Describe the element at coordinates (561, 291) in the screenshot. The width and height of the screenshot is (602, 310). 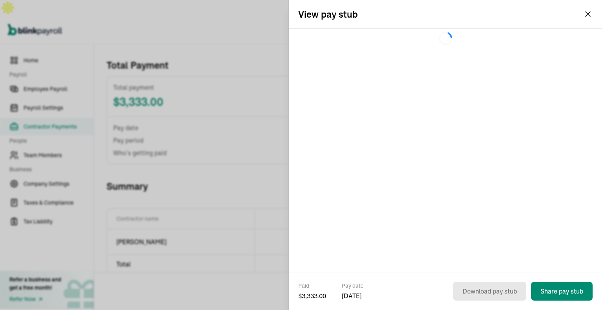
I see `button: Share pay stub` at that location.